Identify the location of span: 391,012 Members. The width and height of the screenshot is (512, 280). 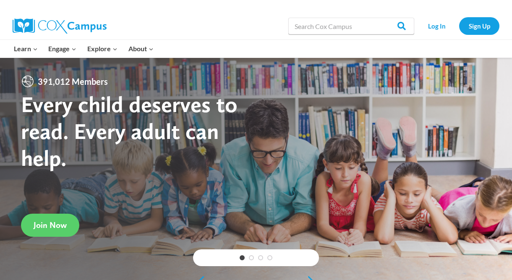
(73, 81).